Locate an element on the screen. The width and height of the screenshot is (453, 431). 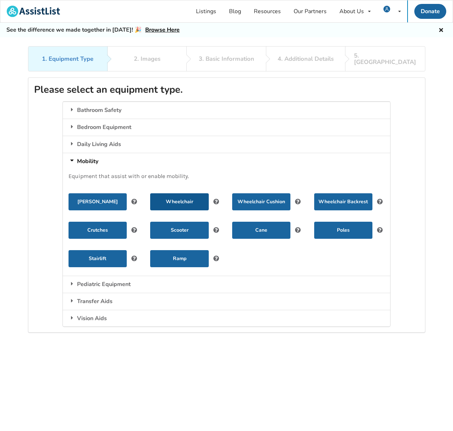
button: Wheelchair Backrest is located at coordinates (344, 202).